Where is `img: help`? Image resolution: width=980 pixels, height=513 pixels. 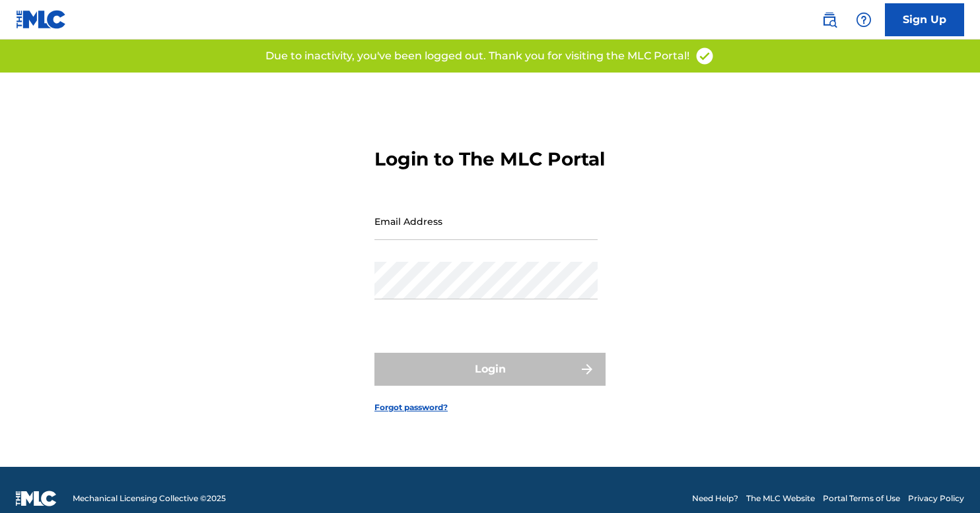 img: help is located at coordinates (864, 20).